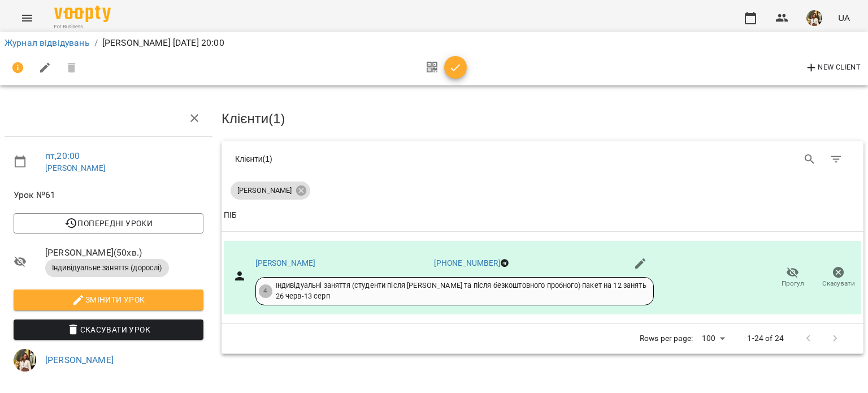 The width and height of the screenshot is (868, 393). What do you see at coordinates (666, 338) in the screenshot?
I see `p: Rows per page:` at bounding box center [666, 338].